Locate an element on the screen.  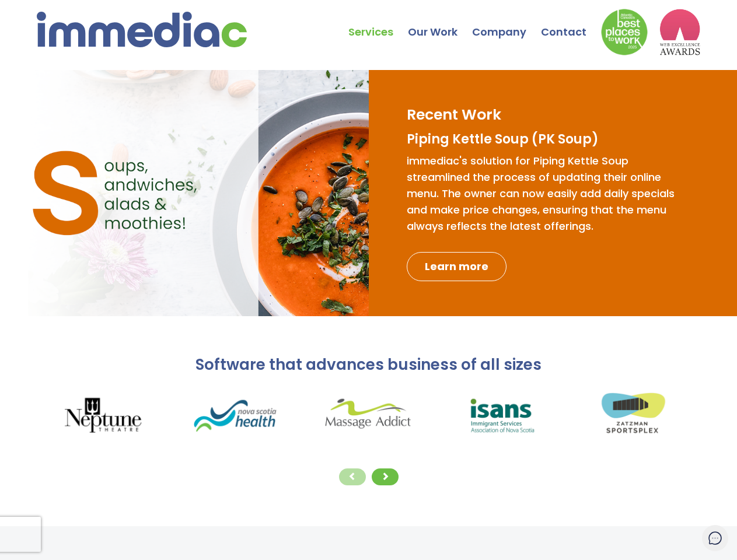
img: isansLogo.png is located at coordinates (500, 416).